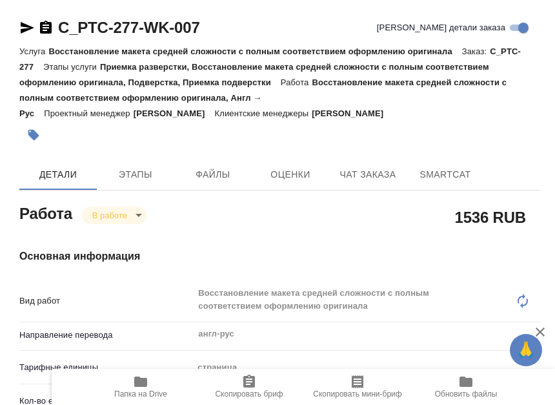  Describe the element at coordinates (34, 135) in the screenshot. I see `button: Добавить тэг` at that location.